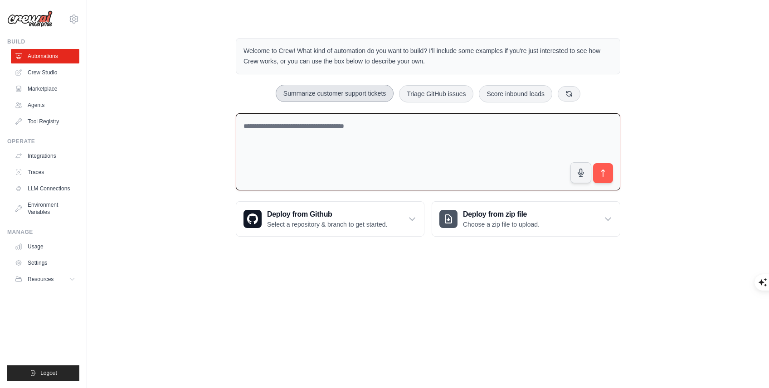 Image resolution: width=769 pixels, height=388 pixels. I want to click on button: Score inbound leads, so click(515, 94).